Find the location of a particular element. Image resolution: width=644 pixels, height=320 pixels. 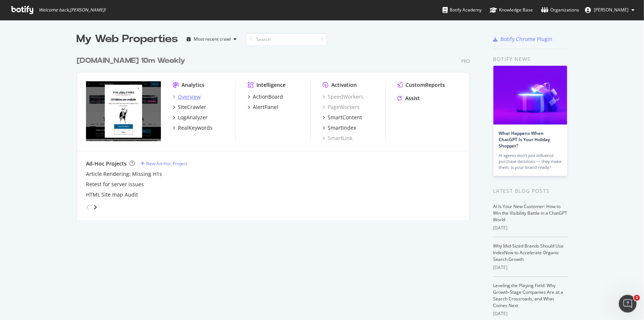

div: SmartLink is located at coordinates (337, 138).